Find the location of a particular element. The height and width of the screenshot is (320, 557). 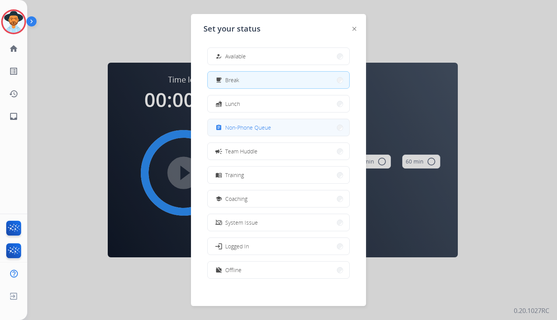

span: Team Huddle is located at coordinates (241, 151).